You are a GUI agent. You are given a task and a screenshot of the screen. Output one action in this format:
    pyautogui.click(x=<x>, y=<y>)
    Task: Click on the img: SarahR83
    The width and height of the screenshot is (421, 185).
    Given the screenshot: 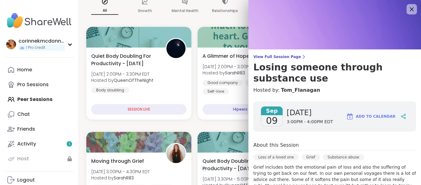 What is the action you would take?
    pyautogui.click(x=176, y=153)
    